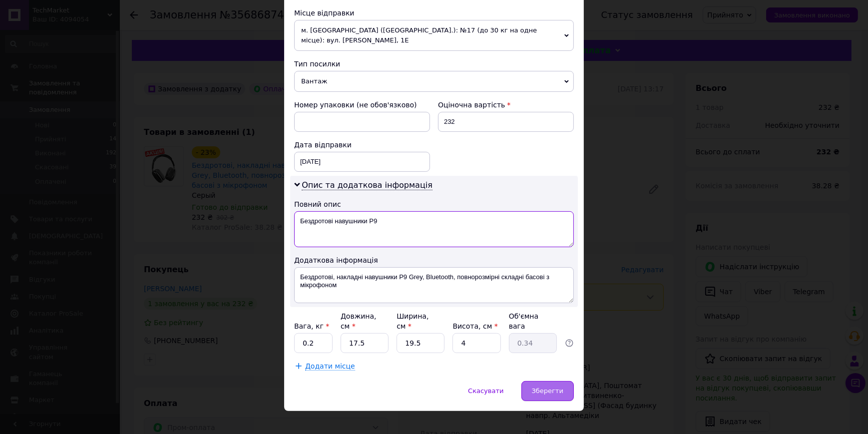  Describe the element at coordinates (533, 321) in the screenshot. I see `div: Об'ємна вага` at that location.